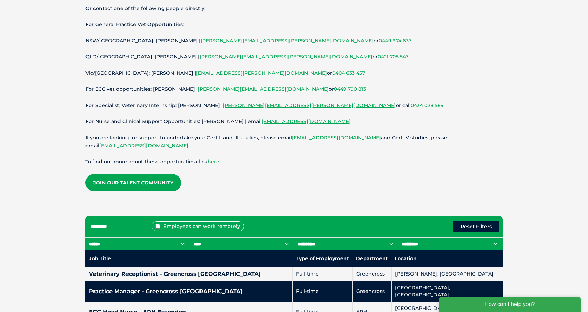  Describe the element at coordinates (393, 57) in the screenshot. I see `a: 0421 705 547` at that location.